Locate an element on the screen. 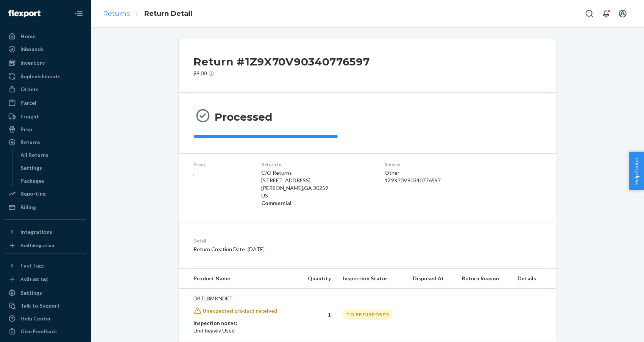 The height and width of the screenshot is (342, 644). a: Return Detail is located at coordinates (168, 13).